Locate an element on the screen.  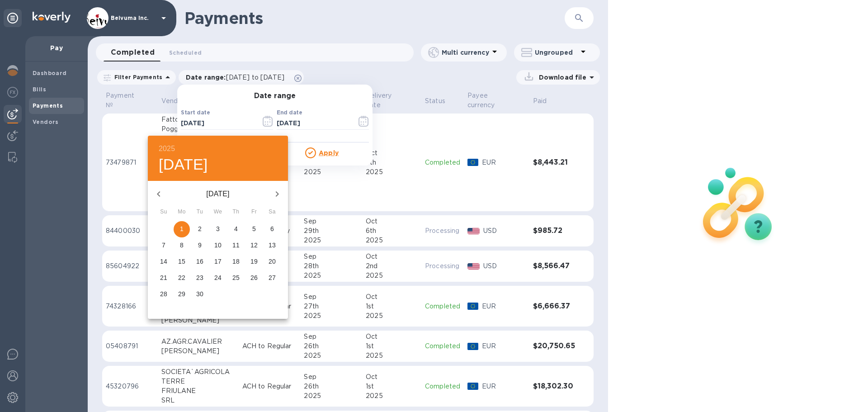
p: 20 is located at coordinates (272, 261).